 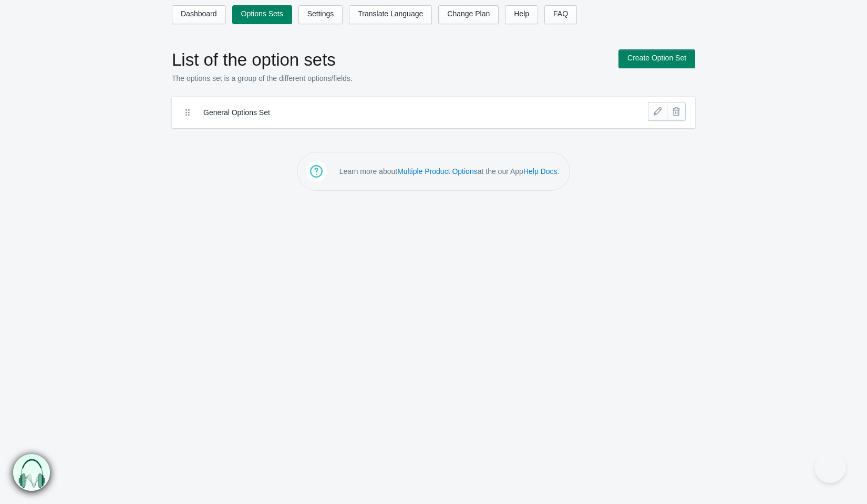 What do you see at coordinates (657, 59) in the screenshot?
I see `a: Create Option Set` at bounding box center [657, 59].